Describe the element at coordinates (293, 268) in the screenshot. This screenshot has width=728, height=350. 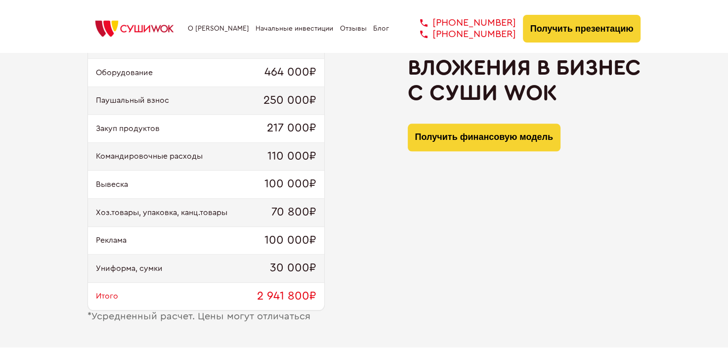
I see `span: 30 000₽` at that location.